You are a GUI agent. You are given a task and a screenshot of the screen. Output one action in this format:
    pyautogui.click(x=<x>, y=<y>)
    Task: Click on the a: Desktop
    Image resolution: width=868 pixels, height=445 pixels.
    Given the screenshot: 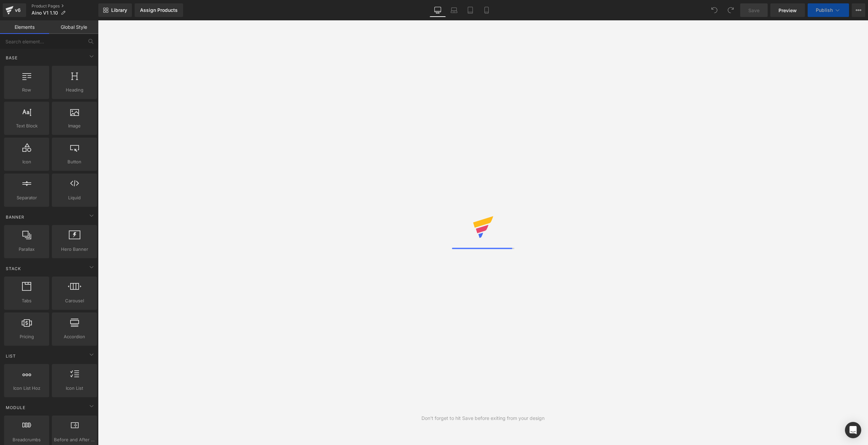 What is the action you would take?
    pyautogui.click(x=438, y=10)
    